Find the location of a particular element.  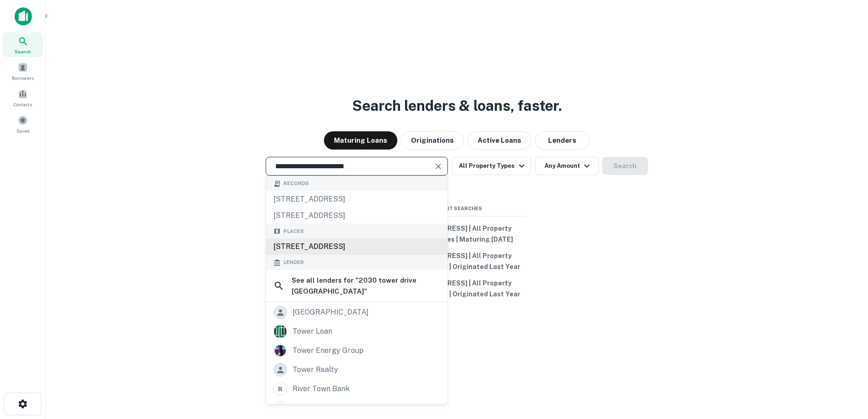

span: Borrowers is located at coordinates (22, 78).